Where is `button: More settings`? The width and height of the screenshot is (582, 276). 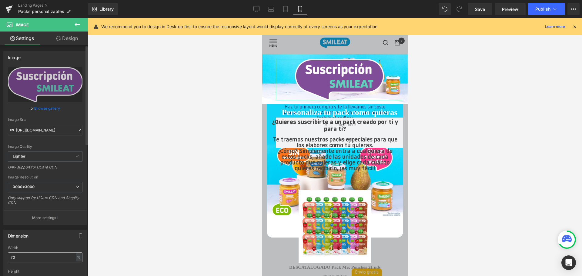 button: More settings is located at coordinates (45, 218).